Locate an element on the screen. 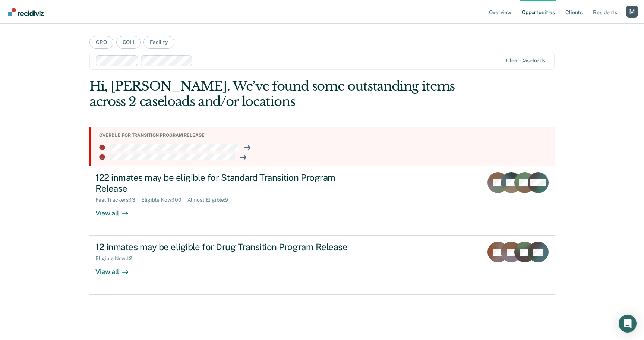 This screenshot has width=644, height=340. button: Facility is located at coordinates (159, 42).